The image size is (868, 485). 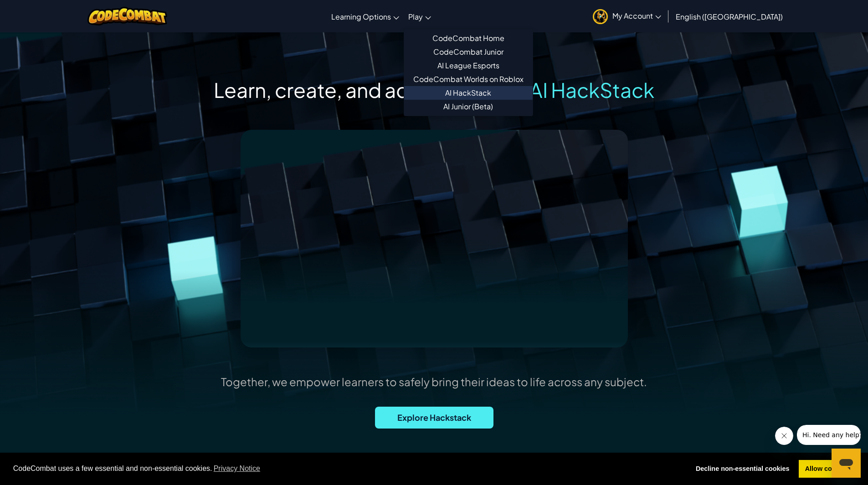 I want to click on span: Hi. Need any help?, so click(x=36, y=10).